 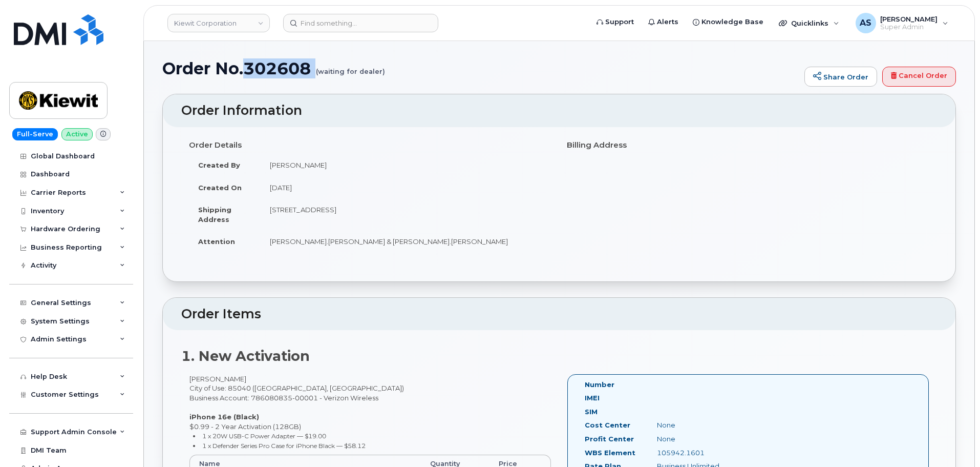 I want to click on a: Cancel Order, so click(x=919, y=77).